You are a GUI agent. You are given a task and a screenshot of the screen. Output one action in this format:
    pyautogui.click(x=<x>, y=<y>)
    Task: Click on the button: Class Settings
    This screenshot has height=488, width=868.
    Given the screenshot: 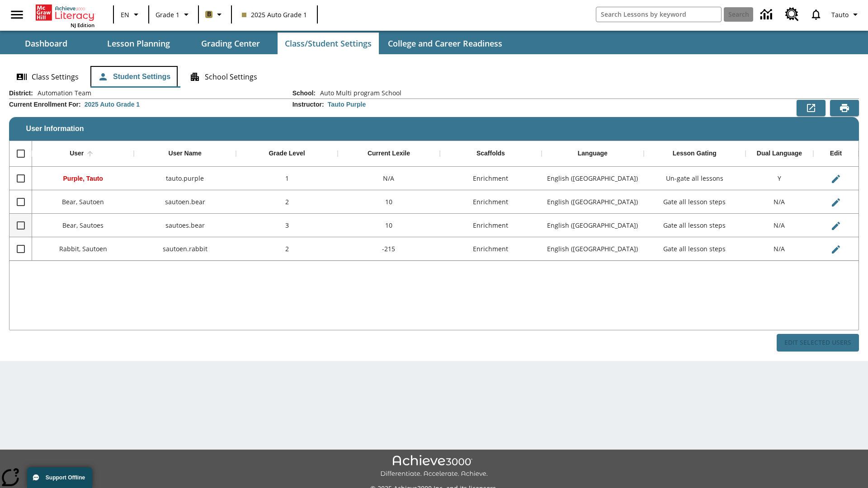 What is the action you would take?
    pyautogui.click(x=48, y=77)
    